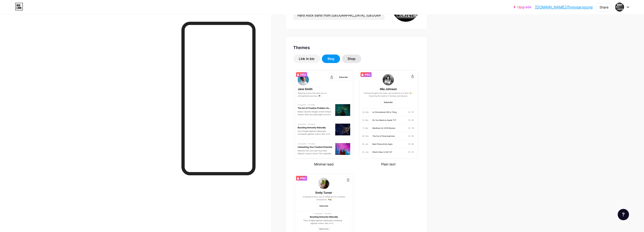 This screenshot has width=644, height=232. What do you see at coordinates (307, 59) in the screenshot?
I see `div: Link in bio` at bounding box center [307, 59].